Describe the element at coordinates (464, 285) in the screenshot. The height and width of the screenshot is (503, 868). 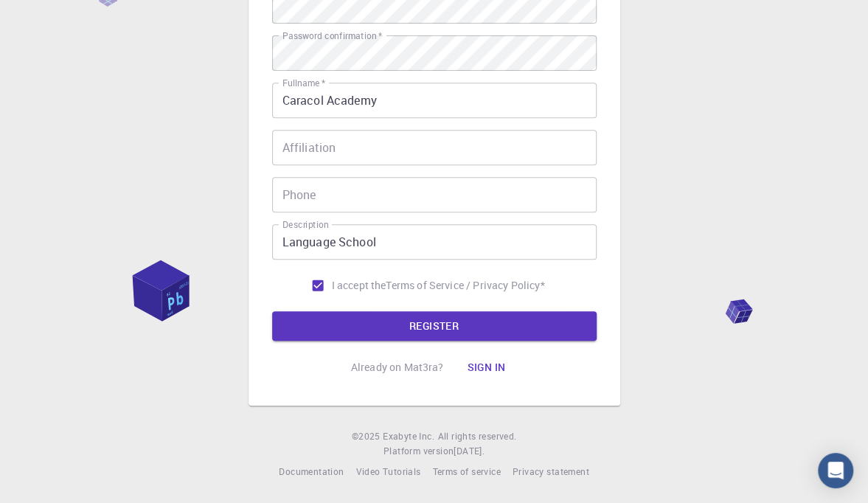
I see `a: Terms of Service / Privacy Policy*` at that location.